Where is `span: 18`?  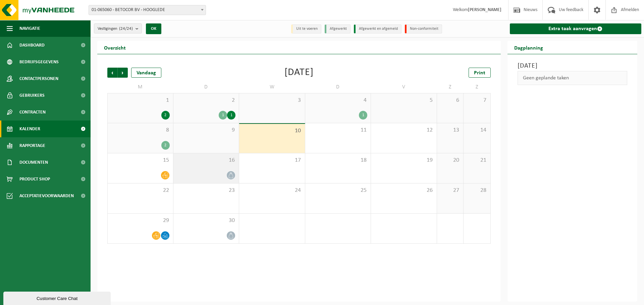
span: 18 is located at coordinates (338, 160).